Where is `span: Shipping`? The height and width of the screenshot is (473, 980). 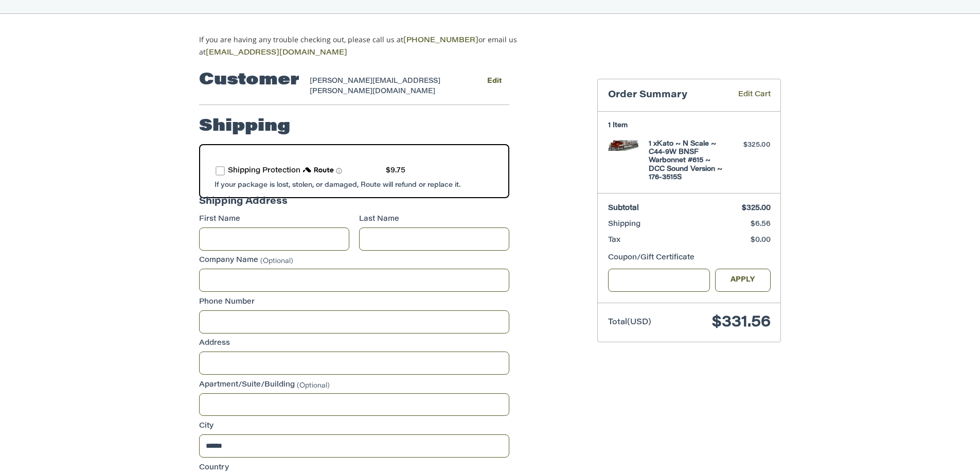
span: Shipping is located at coordinates (624, 224).